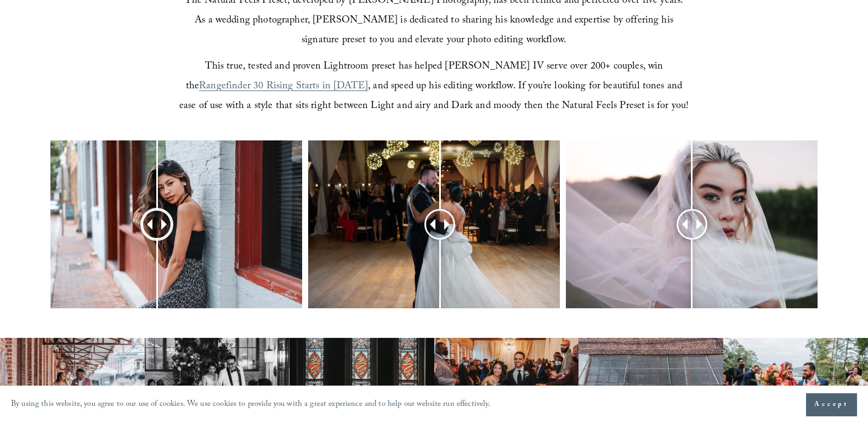 The image size is (868, 424). What do you see at coordinates (251, 404) in the screenshot?
I see `p: By using this website, you agree to our use of cookies. We use cookies to provide you with a grea...` at bounding box center [251, 404].